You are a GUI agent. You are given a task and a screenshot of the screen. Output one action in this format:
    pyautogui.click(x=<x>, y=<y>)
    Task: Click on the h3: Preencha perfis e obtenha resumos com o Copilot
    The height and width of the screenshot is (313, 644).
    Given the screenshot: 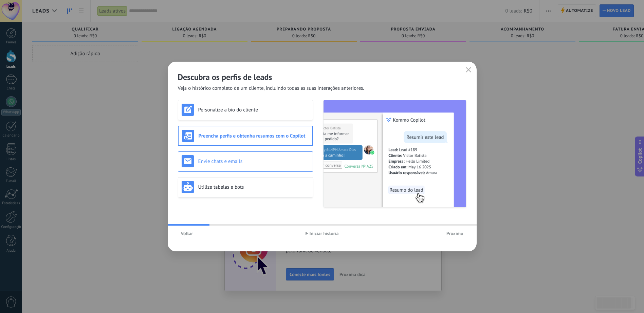 What is the action you would take?
    pyautogui.click(x=254, y=136)
    